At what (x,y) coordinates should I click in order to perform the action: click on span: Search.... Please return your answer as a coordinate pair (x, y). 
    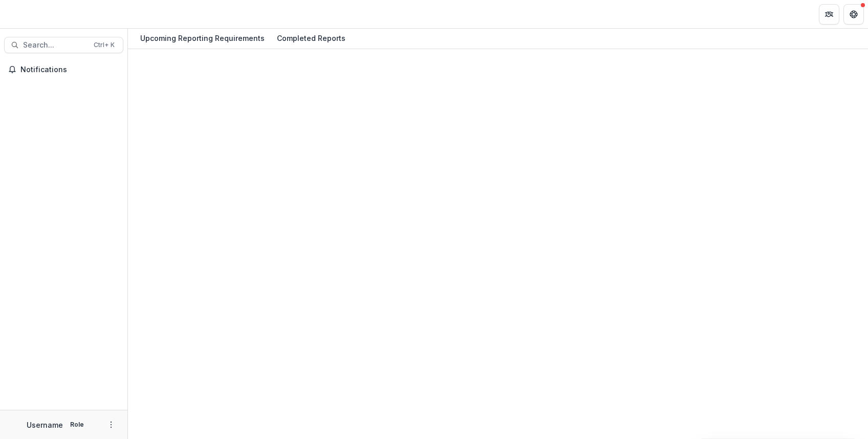
    Looking at the image, I should click on (55, 45).